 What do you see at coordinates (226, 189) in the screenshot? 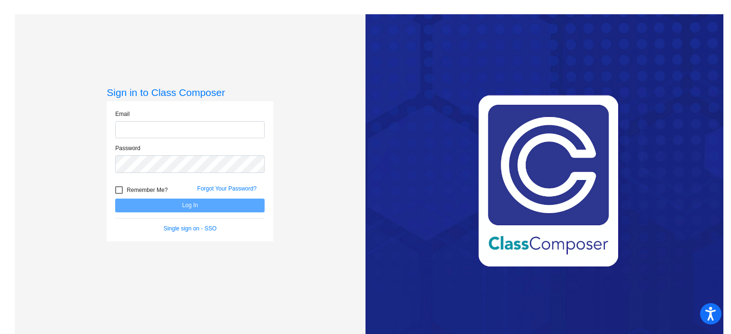
I see `a: Forgot Your Password?` at bounding box center [226, 189].